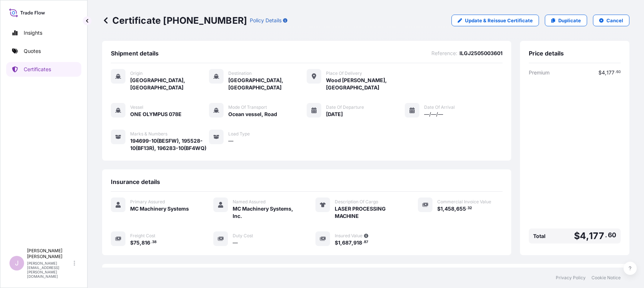  Describe the element at coordinates (44, 70) in the screenshot. I see `a: Certificates` at that location.